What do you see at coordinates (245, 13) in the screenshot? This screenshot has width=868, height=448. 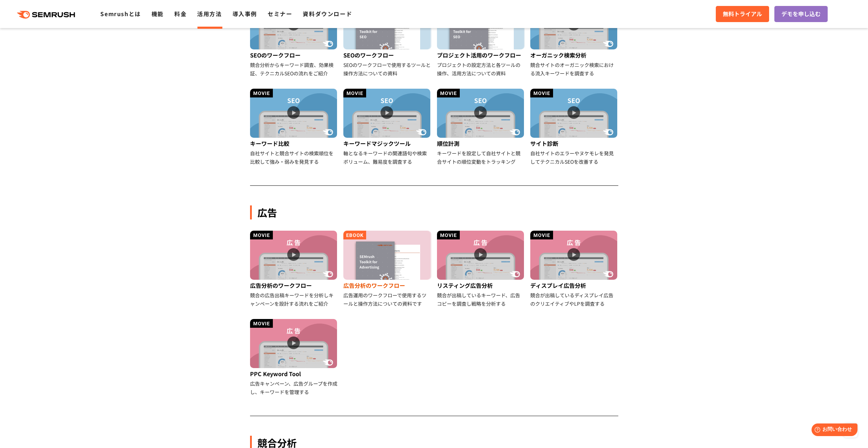 I see `a: 導入事例` at bounding box center [245, 13].